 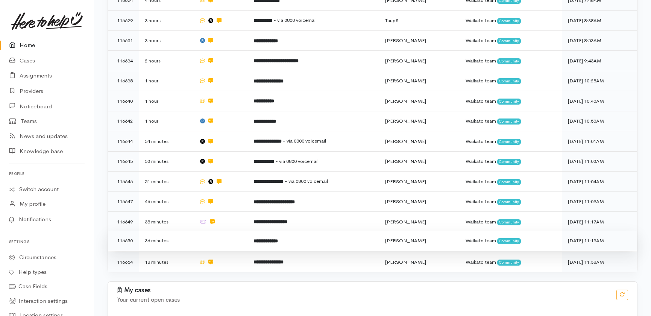 What do you see at coordinates (362, 300) in the screenshot?
I see `h4: Your current open cases` at bounding box center [362, 300].